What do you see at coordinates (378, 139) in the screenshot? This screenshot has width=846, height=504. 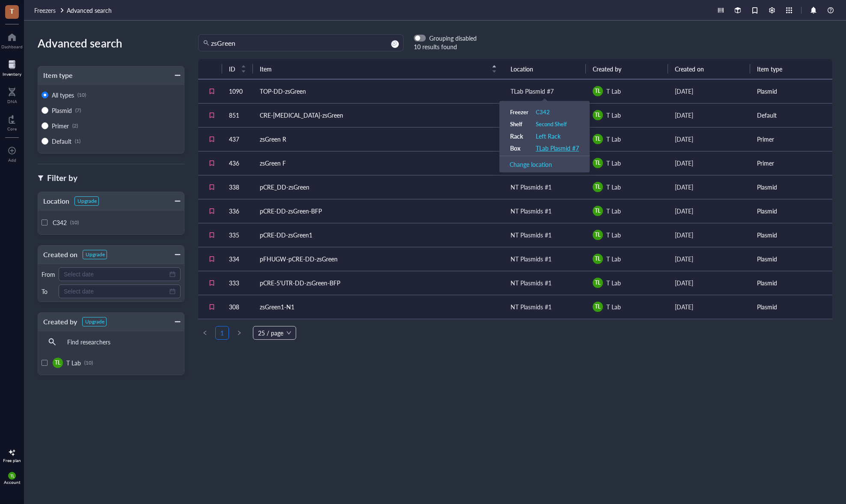 I see `td: zsGreen R` at bounding box center [378, 139].